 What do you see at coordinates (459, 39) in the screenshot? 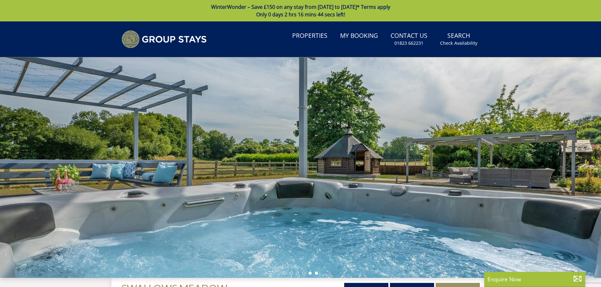
I see `a: SearchCheck Availability` at bounding box center [459, 39].